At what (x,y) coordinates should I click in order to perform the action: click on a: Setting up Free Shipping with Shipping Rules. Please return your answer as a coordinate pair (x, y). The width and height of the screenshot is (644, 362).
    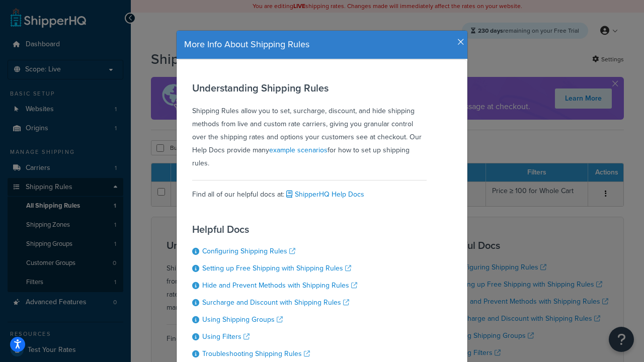
    Looking at the image, I should click on (277, 268).